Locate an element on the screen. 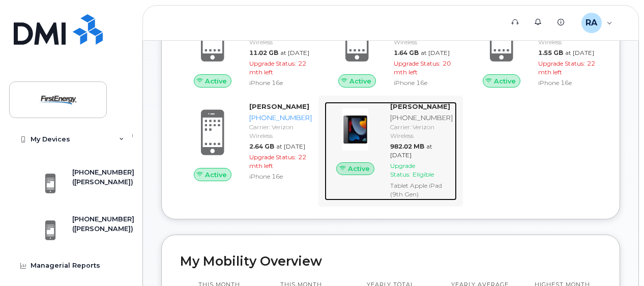 The image size is (644, 286). span: 1.55 GB is located at coordinates (551, 52).